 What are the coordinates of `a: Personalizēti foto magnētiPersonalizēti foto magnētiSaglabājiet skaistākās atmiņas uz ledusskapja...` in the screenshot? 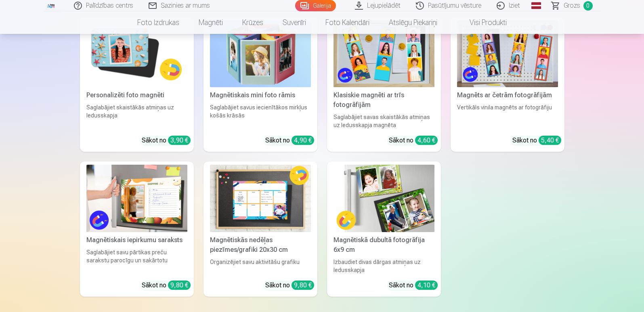 It's located at (137, 85).